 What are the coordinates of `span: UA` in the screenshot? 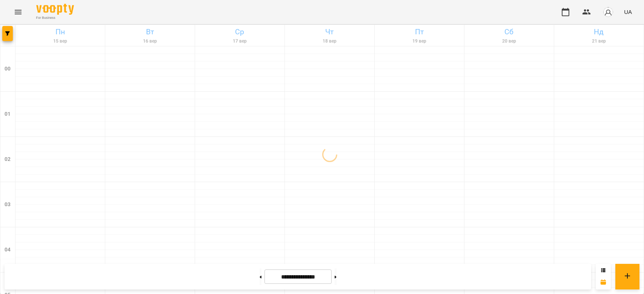 It's located at (627, 12).